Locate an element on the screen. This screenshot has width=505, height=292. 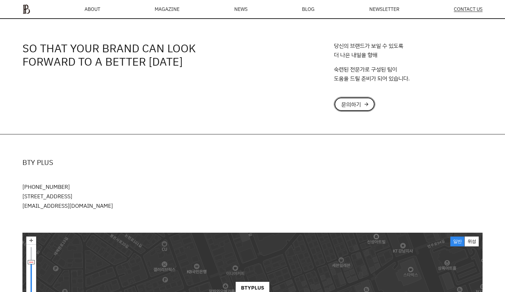
span: ABOUT is located at coordinates (92, 9).